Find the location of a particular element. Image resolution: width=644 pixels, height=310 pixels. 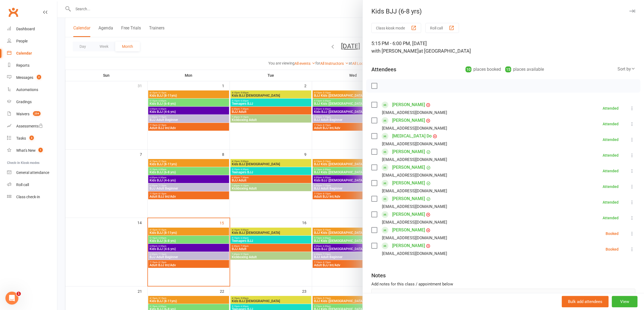

div: Assessments is located at coordinates (29, 126).